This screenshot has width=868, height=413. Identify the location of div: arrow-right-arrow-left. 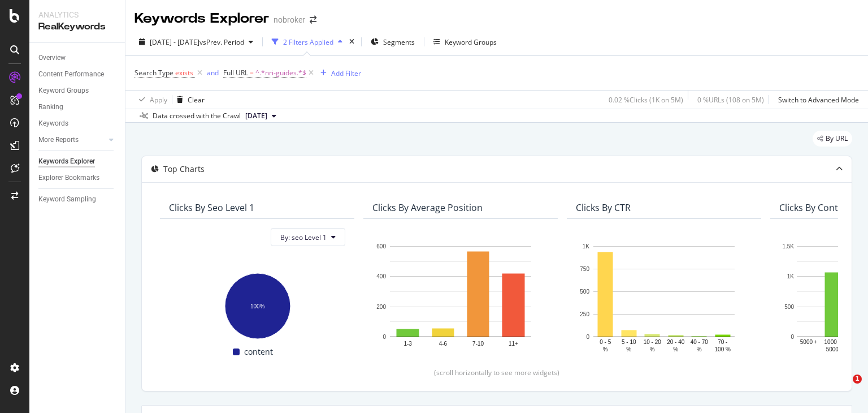
(313, 20).